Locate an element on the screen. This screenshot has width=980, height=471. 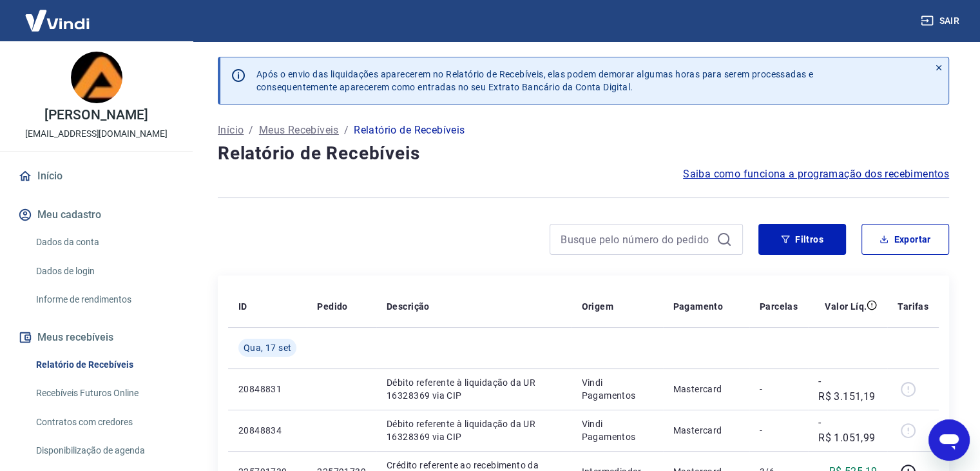
p: Início is located at coordinates (230, 130).